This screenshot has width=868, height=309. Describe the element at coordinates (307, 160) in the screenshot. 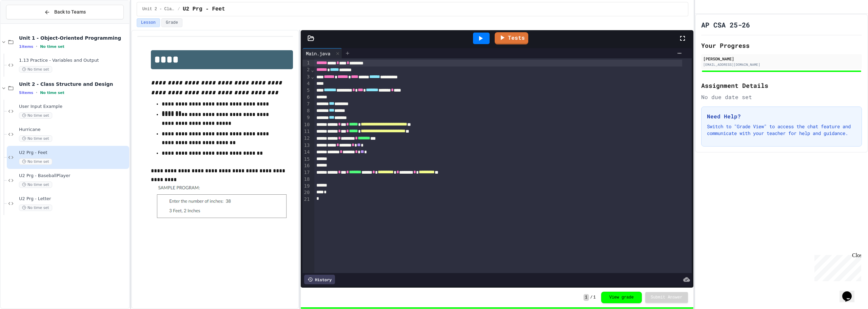

I see `div: 15` at that location.